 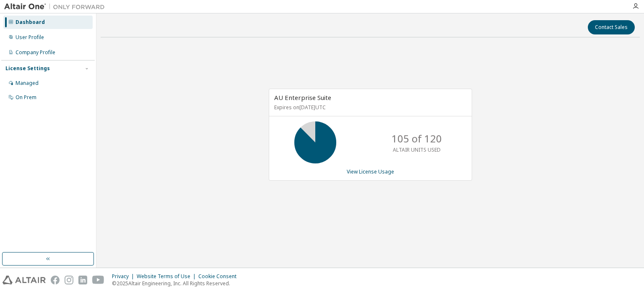 What do you see at coordinates (124, 276) in the screenshot?
I see `div: Privacy` at bounding box center [124, 276].